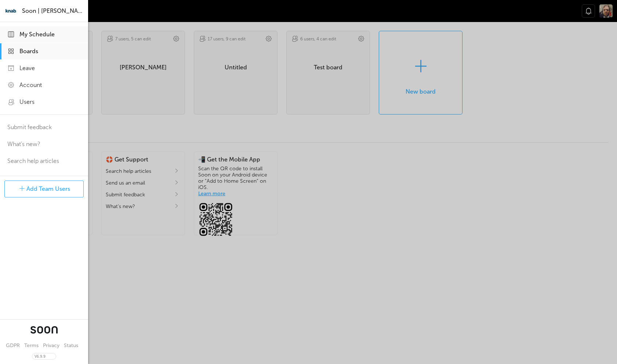  What do you see at coordinates (48, 144) in the screenshot?
I see `a: What's new?` at bounding box center [48, 144].